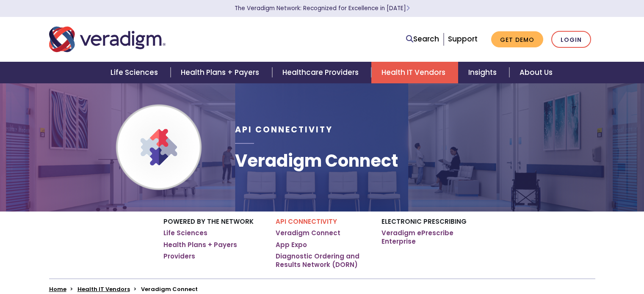  What do you see at coordinates (107, 39) in the screenshot?
I see `img: Veradigm logo` at bounding box center [107, 39].